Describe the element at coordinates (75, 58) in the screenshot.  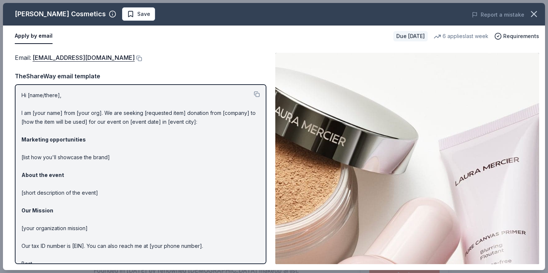
I see `span: Email :` at that location.